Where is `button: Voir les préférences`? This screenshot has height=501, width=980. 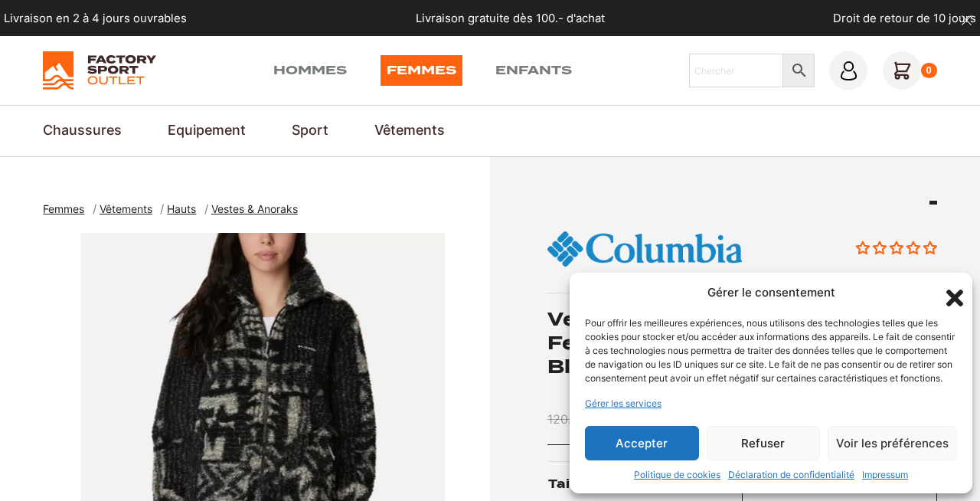
button: Voir les préférences is located at coordinates (892, 443).